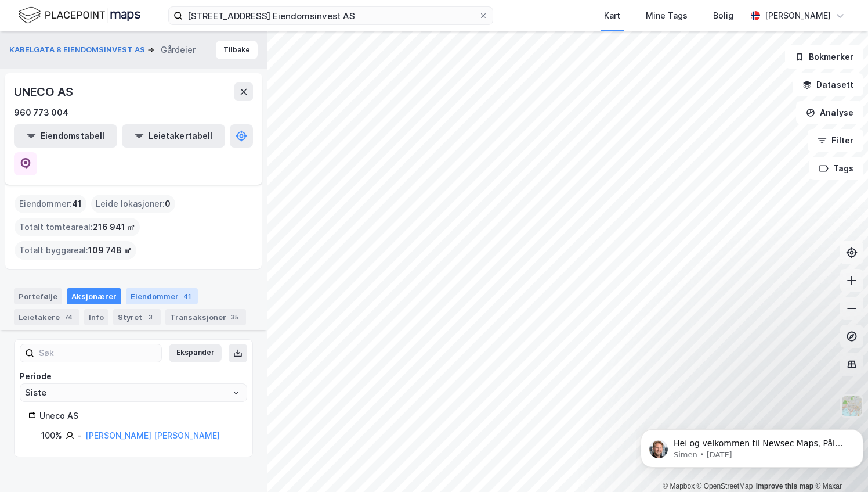  Describe the element at coordinates (205, 317) in the screenshot. I see `div: Transaksjoner` at that location.